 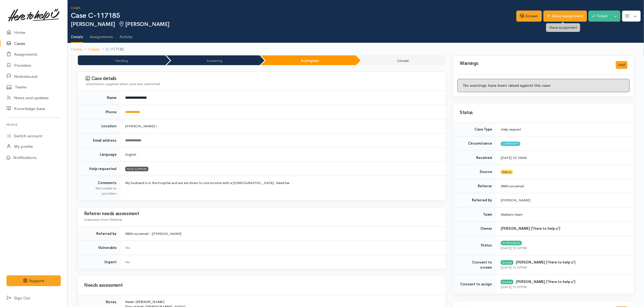 What do you see at coordinates (512, 243) in the screenshot?
I see `span: In progress` at bounding box center [512, 243].